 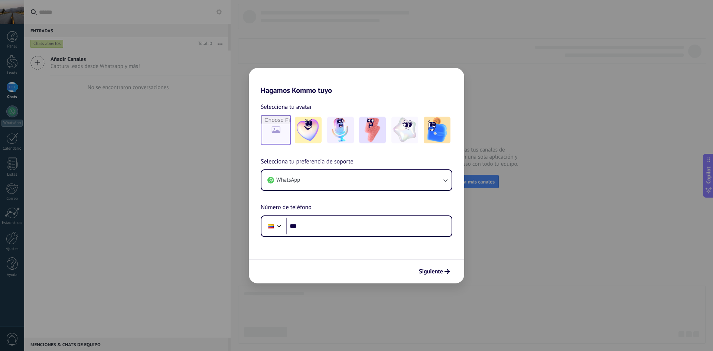 What do you see at coordinates (405, 130) in the screenshot?
I see `img: -4.jpeg` at bounding box center [405, 130].